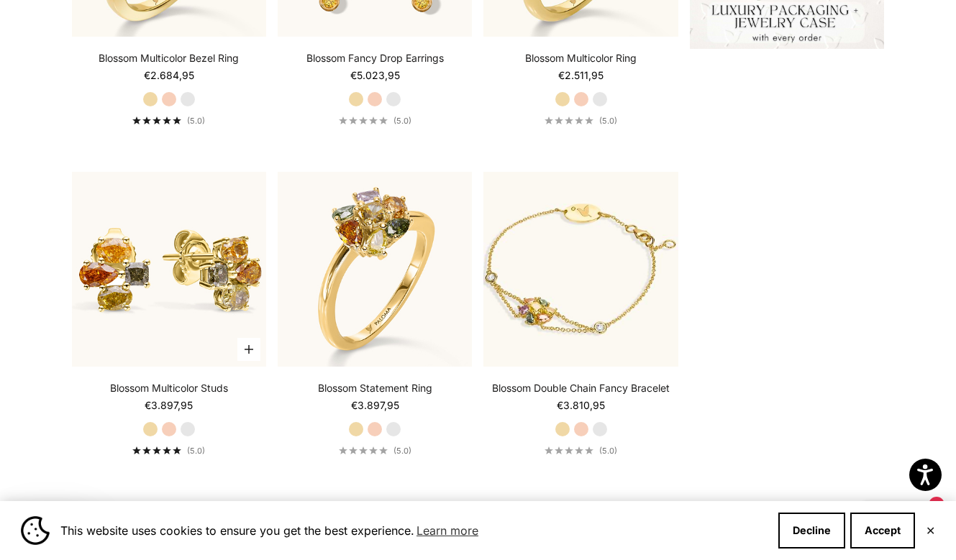 The image size is (956, 560). What do you see at coordinates (375, 268) in the screenshot?
I see `a: #YellowGold #WhiteGold #RoseGold` at bounding box center [375, 268].